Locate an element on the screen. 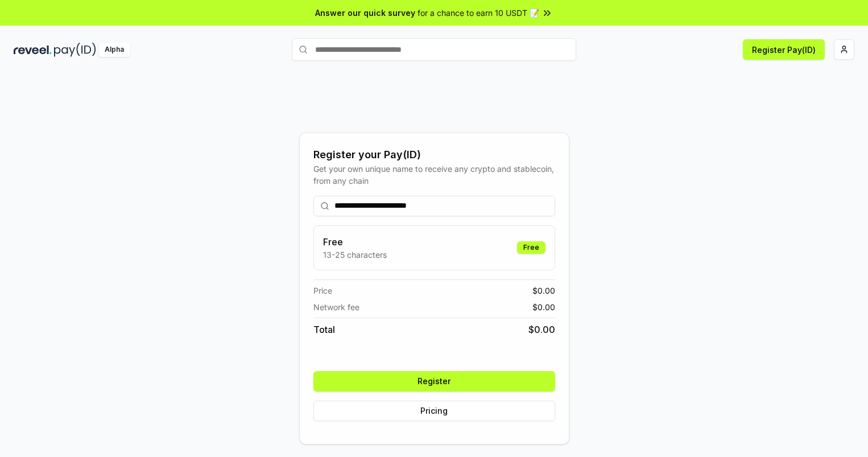 The width and height of the screenshot is (868, 457). button: Register is located at coordinates (434, 382).